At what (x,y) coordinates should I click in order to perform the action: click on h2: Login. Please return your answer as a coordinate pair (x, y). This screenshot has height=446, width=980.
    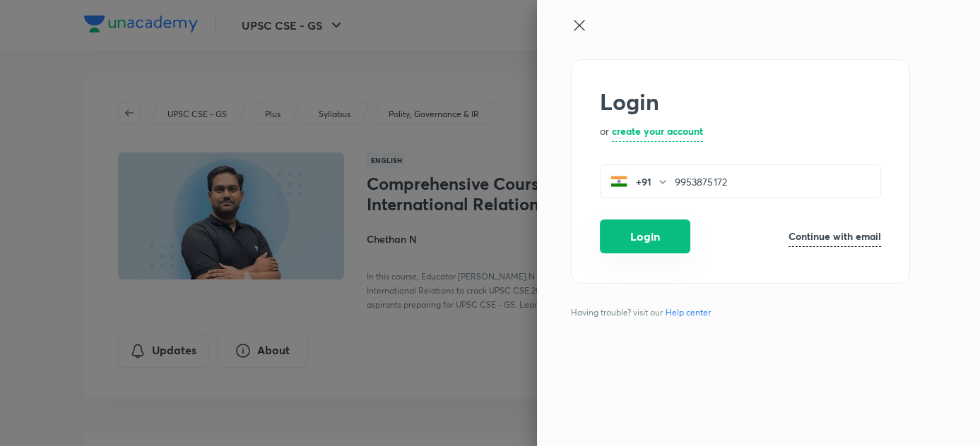
    Looking at the image, I should click on (741, 102).